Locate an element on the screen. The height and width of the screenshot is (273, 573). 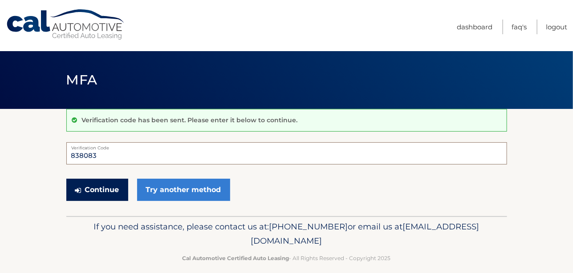
button: Continue is located at coordinates (97, 190).